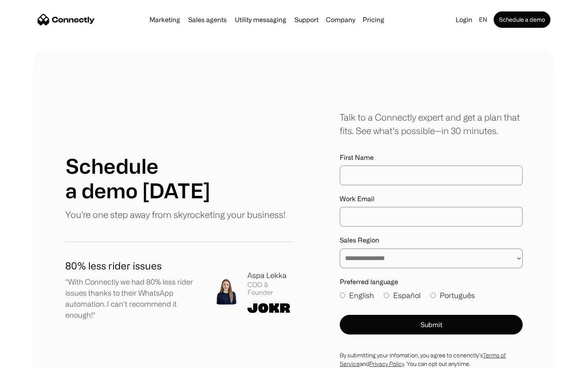 The height and width of the screenshot is (368, 588). What do you see at coordinates (342, 295) in the screenshot?
I see `input: English` at bounding box center [342, 295].